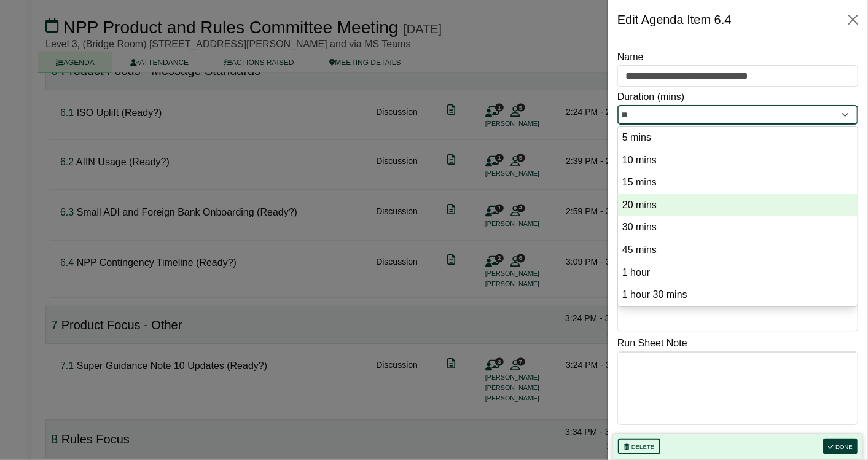  What do you see at coordinates (737, 182) in the screenshot?
I see `option: 15 mins` at bounding box center [737, 182].